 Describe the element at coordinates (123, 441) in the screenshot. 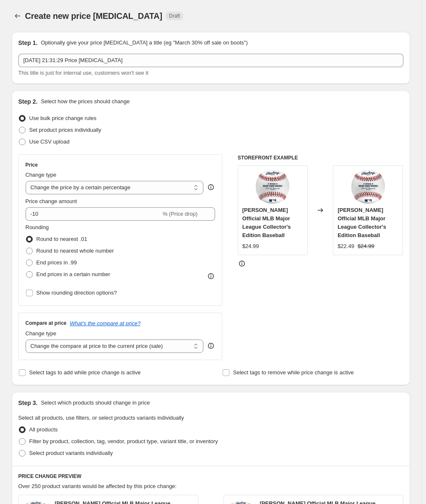

I see `span: Filter by product, collection, tag, vendor, product type, variant title, or inventory` at that location.